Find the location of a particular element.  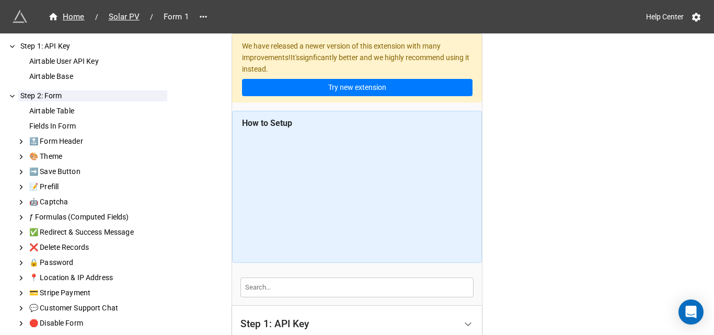

div: 🔒 Password is located at coordinates (97, 262).